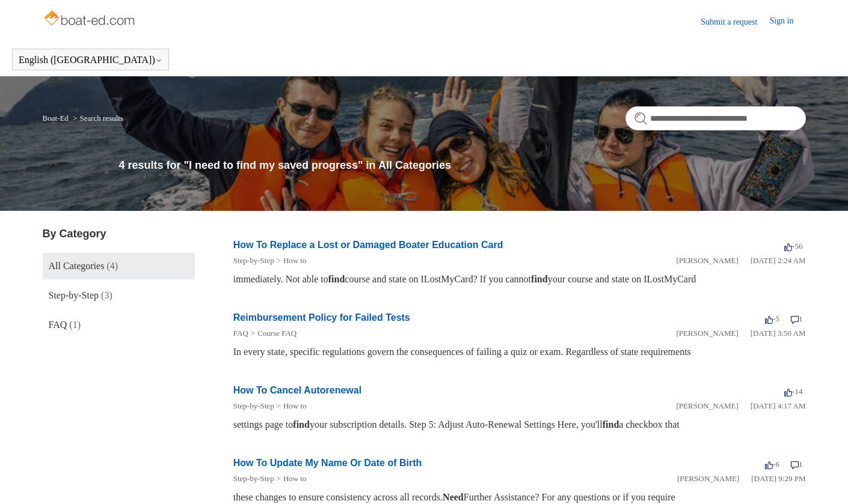  I want to click on a: How To Replace a Lost or Damaged Boater Education Card, so click(368, 245).